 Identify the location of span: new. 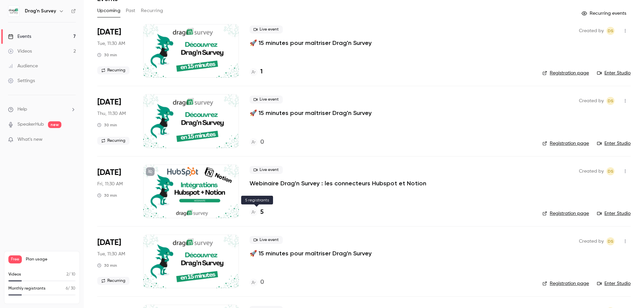
(55, 125).